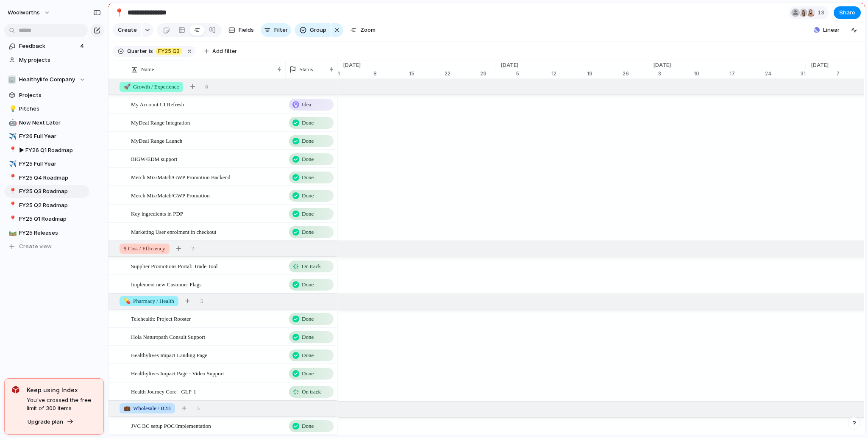 This screenshot has height=438, width=868. I want to click on span: Fields, so click(246, 30).